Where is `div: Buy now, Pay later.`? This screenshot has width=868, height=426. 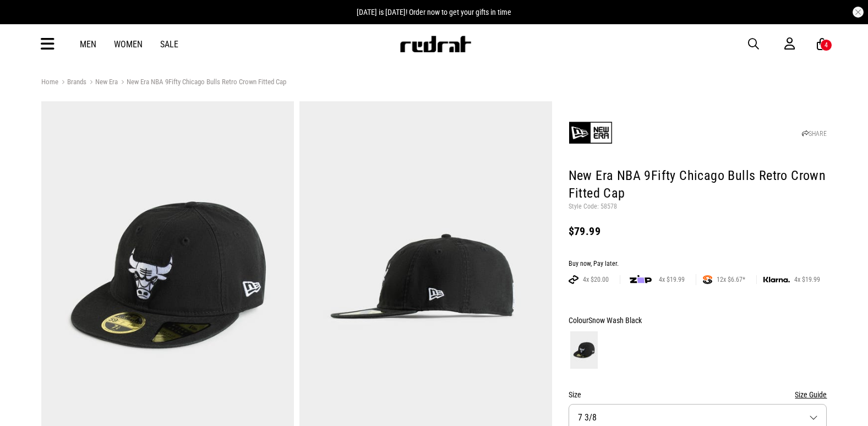 div: Buy now, Pay later. is located at coordinates (698, 264).